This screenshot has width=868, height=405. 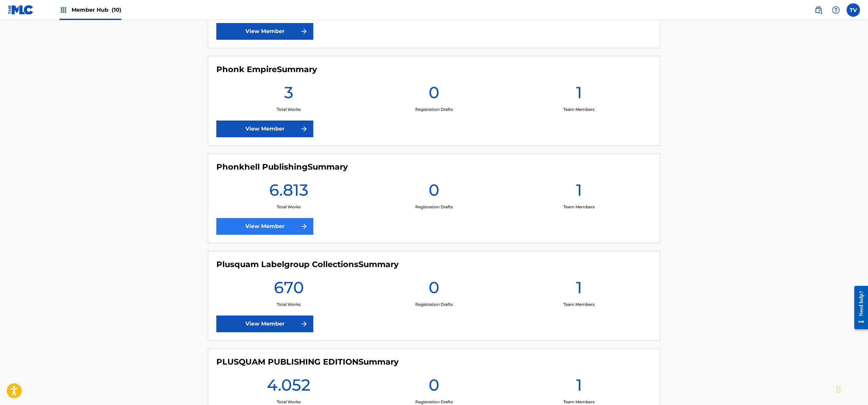 What do you see at coordinates (836, 10) in the screenshot?
I see `div: Help` at bounding box center [836, 10].